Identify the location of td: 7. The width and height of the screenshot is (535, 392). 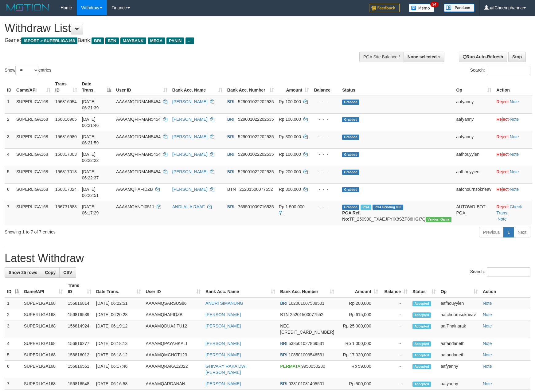
(13, 384).